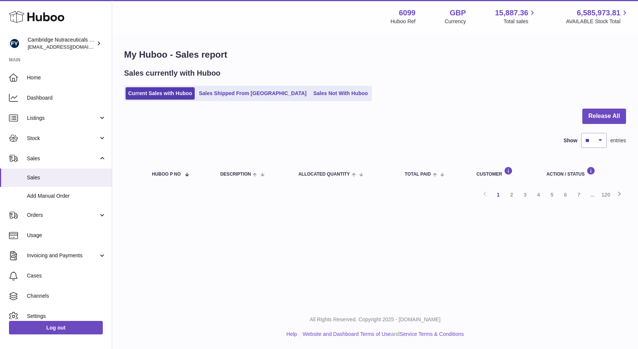  I want to click on span: 15,887.36, so click(512, 13).